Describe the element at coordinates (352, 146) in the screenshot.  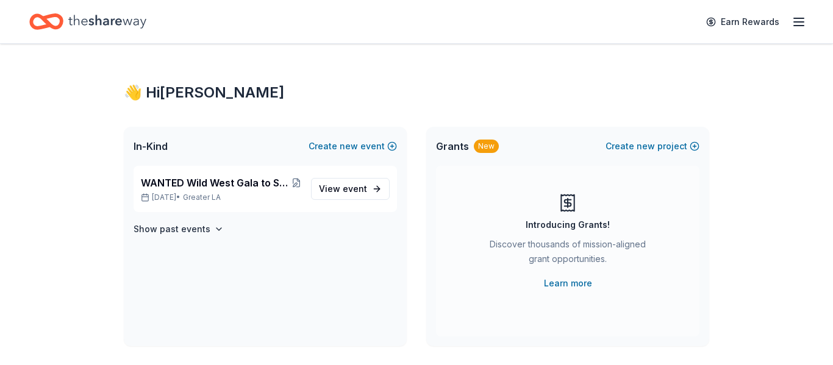
I see `button: Createnewevent` at that location.